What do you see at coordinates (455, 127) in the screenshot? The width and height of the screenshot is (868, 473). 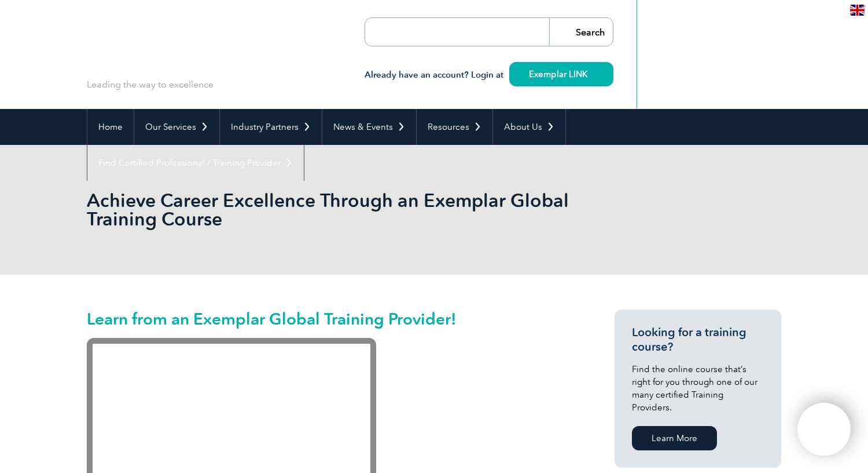 I see `a: Resources` at bounding box center [455, 127].